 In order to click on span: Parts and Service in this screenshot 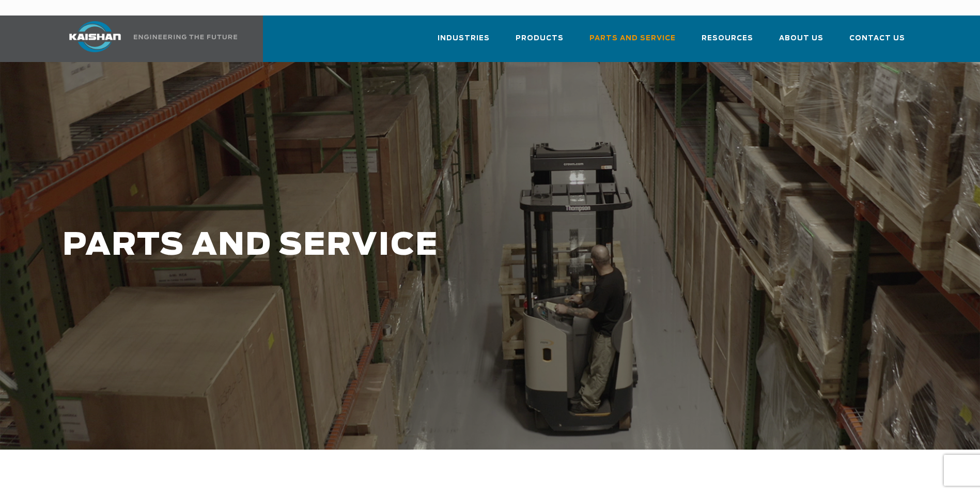, I will do `click(632, 38)`.